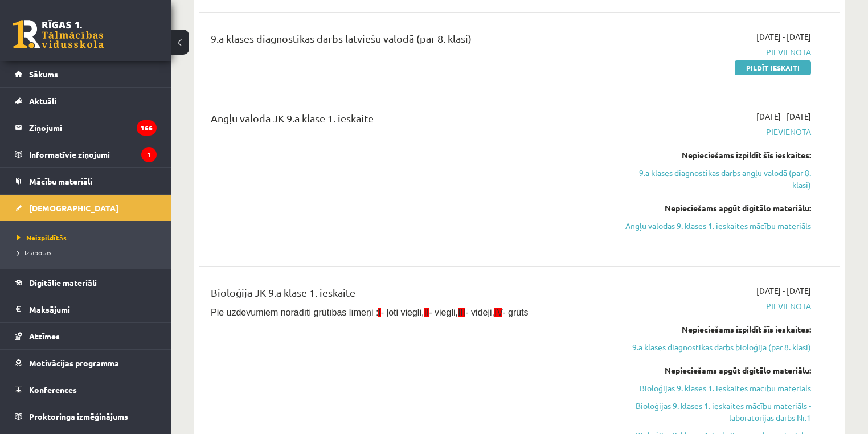  Describe the element at coordinates (85, 101) in the screenshot. I see `a: Aktuāli` at that location.